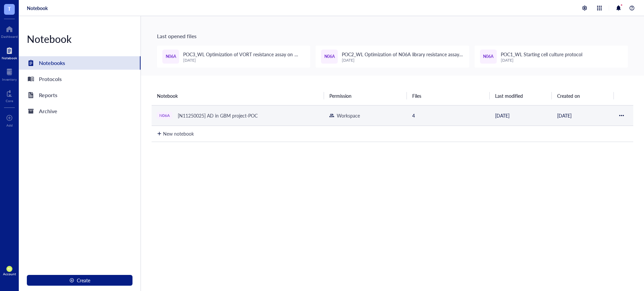  Describe the element at coordinates (9, 79) in the screenshot. I see `div: Inventory` at that location.